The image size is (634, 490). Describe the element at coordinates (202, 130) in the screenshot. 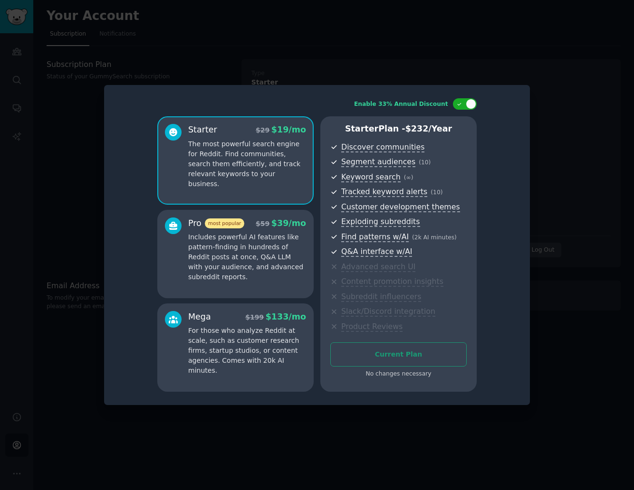

I see `div: Starter` at that location.